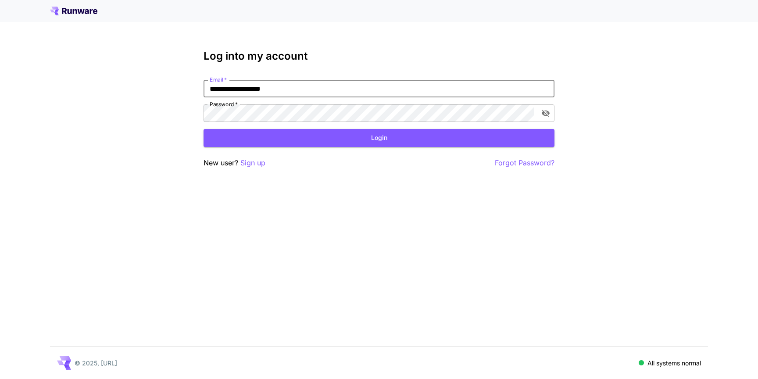 The width and height of the screenshot is (758, 379). Describe the element at coordinates (253, 163) in the screenshot. I see `button: Sign up` at that location.